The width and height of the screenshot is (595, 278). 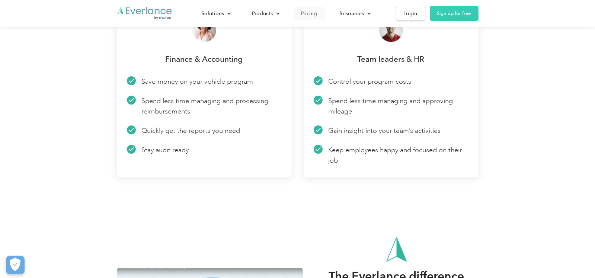 I want to click on p: Spend less time managing and processing reimbursements, so click(x=212, y=106).